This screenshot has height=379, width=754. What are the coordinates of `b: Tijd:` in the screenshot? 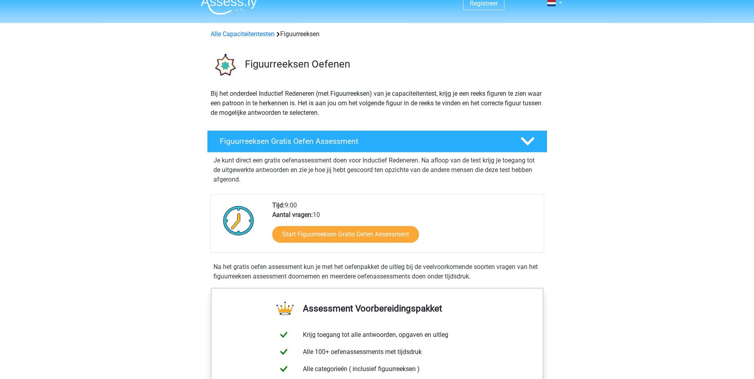 It's located at (278, 205).